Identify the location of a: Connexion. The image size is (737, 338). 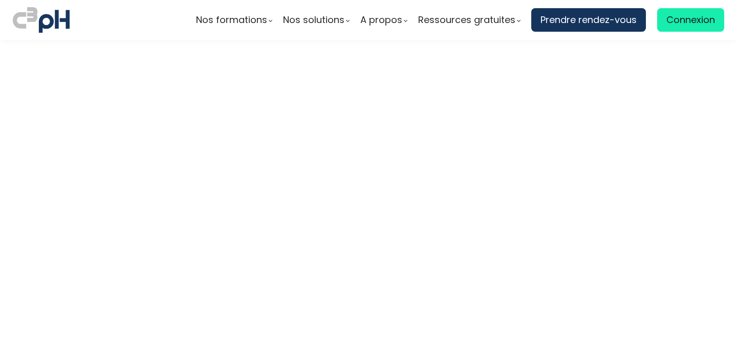
(690, 20).